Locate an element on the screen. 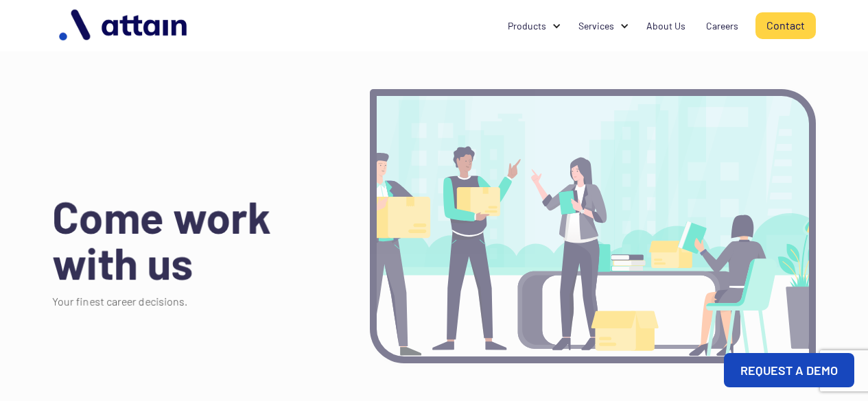 This screenshot has width=868, height=401. a: Careers is located at coordinates (722, 26).